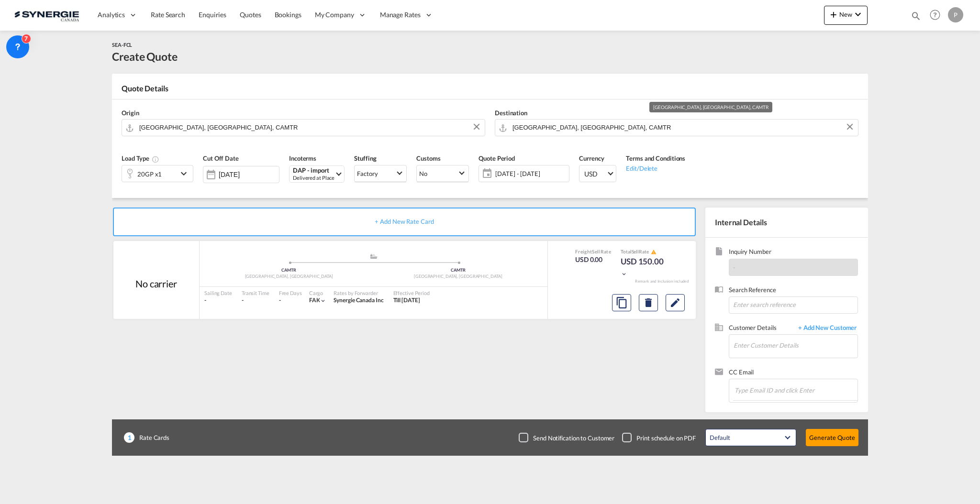 This screenshot has height=504, width=980. I want to click on div: Total Rate, so click(644, 252).